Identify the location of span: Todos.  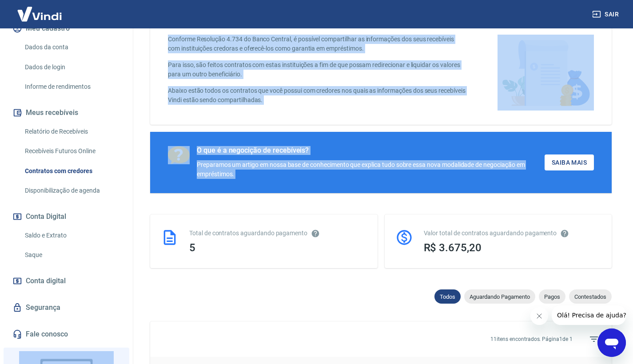
(447, 297).